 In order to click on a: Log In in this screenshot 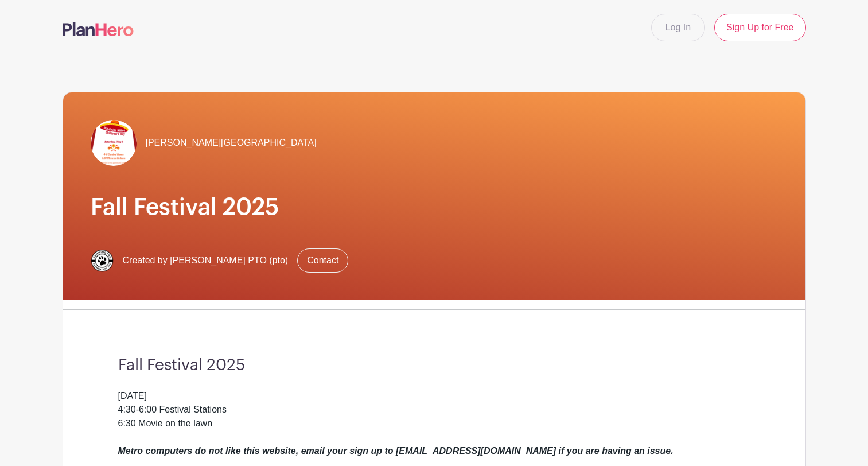, I will do `click(679, 28)`.